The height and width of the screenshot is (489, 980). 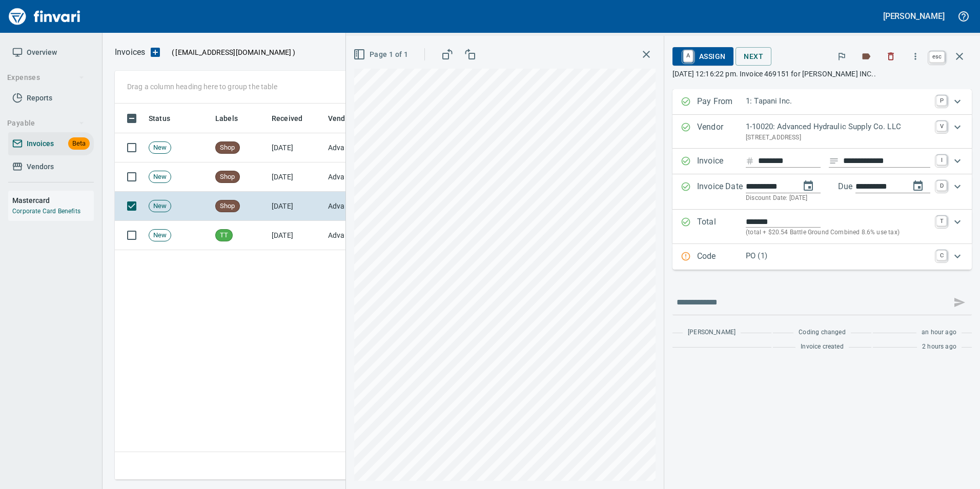 What do you see at coordinates (822, 332) in the screenshot?
I see `span: Coding changed` at bounding box center [822, 332].